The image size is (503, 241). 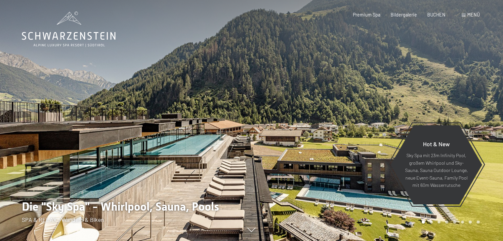 What do you see at coordinates (367, 15) in the screenshot?
I see `span: Premium Spa` at bounding box center [367, 15].